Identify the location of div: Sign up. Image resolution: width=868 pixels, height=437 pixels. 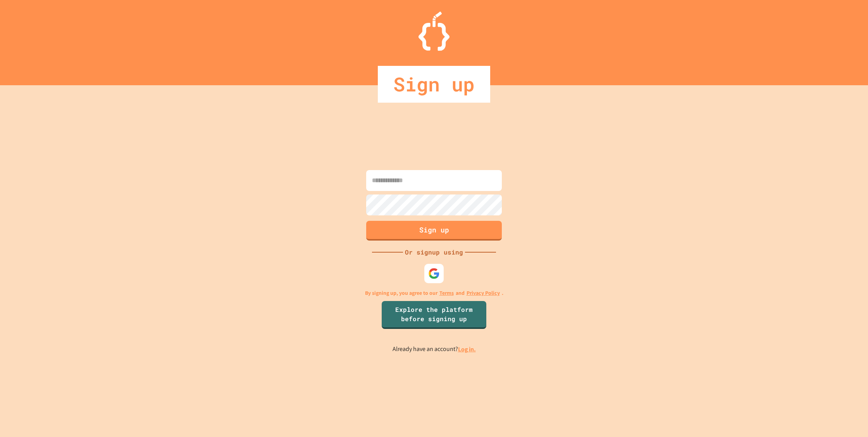
(434, 84).